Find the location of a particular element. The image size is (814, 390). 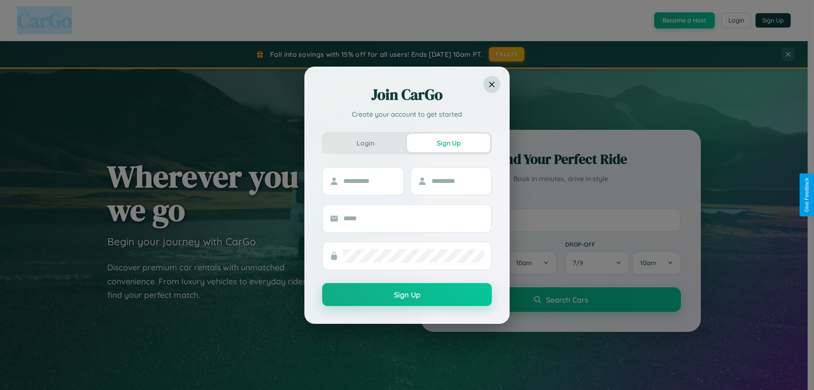

h2: Join CarGo is located at coordinates (407, 95).